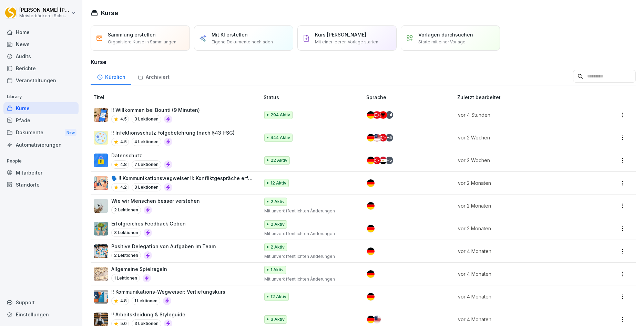  Describe the element at coordinates (41, 302) in the screenshot. I see `div: Support` at that location.